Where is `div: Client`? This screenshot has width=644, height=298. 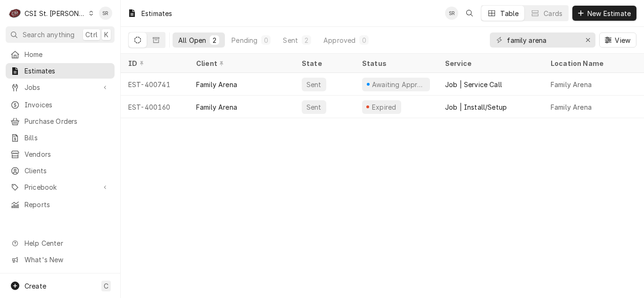
div: Client is located at coordinates (241, 63).